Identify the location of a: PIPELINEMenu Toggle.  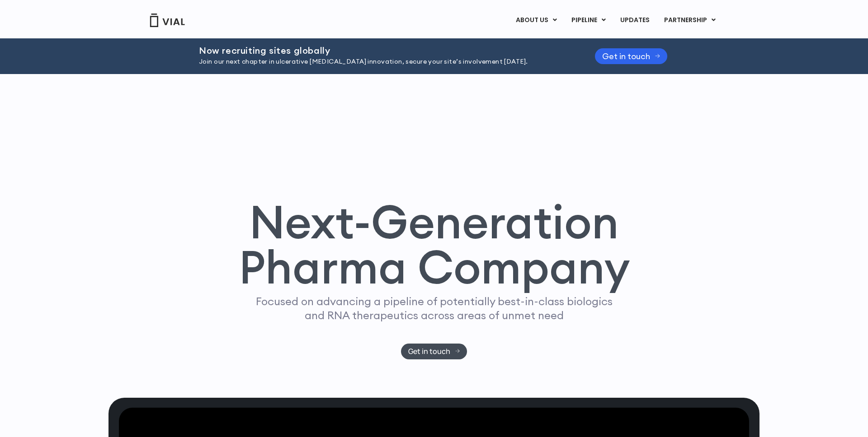
(588, 20).